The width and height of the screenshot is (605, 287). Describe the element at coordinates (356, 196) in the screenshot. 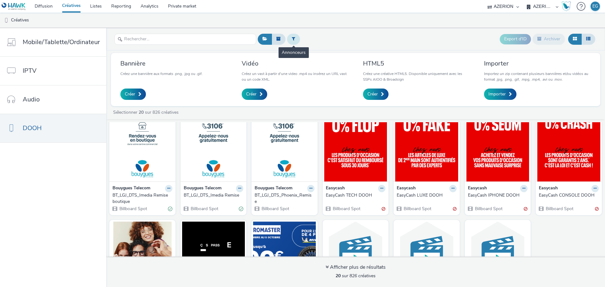

I see `a: EasyCash TECH DOOH` at that location.